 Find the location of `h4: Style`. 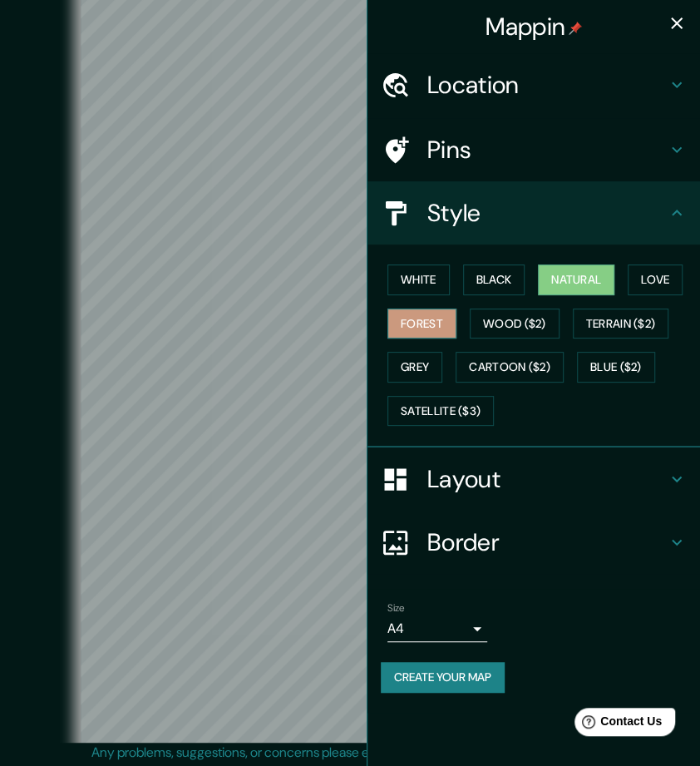

h4: Style is located at coordinates (547, 213).